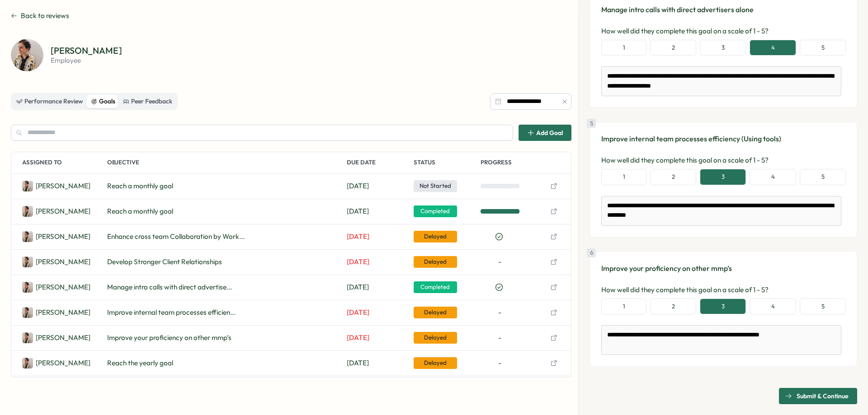  I want to click on span: Add Goal, so click(550, 133).